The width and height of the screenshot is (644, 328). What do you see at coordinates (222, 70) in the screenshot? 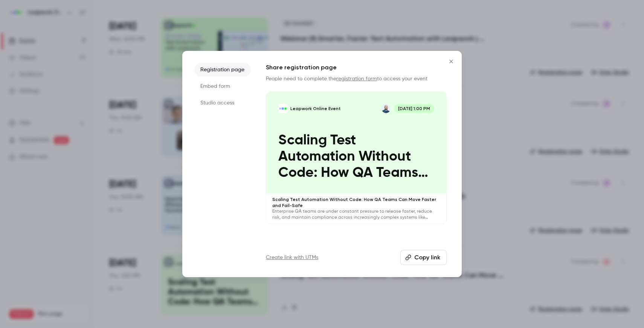
I see `li: Registration page` at bounding box center [222, 70].